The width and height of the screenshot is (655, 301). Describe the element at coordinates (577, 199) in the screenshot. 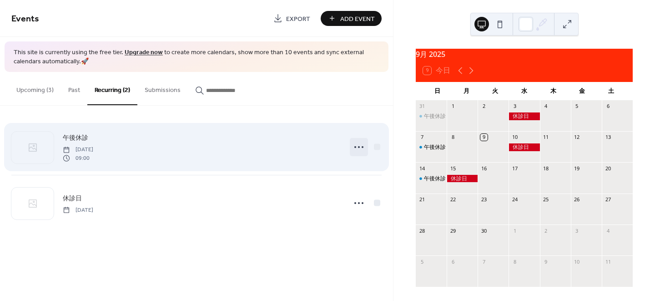

I see `div: 26` at that location.